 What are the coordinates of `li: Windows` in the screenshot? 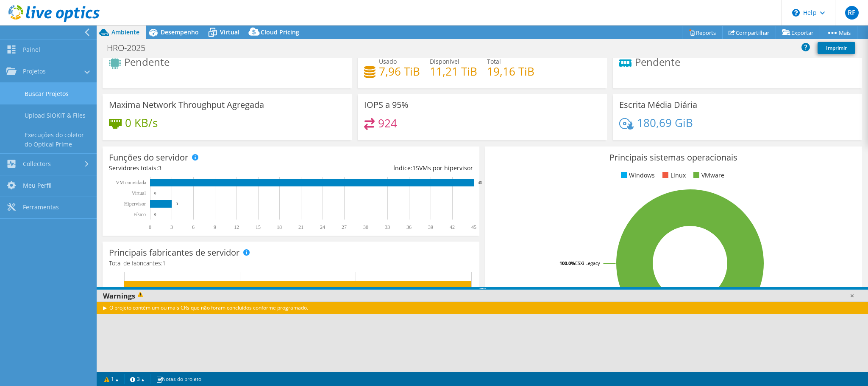 It's located at (637, 175).